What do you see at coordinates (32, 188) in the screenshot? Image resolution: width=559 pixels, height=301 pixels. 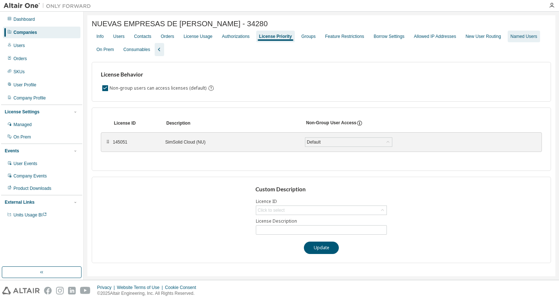 I see `div: Product Downloads` at bounding box center [32, 188].